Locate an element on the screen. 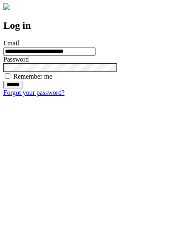  img: logo-4e3dc11c47720685a147b03b5a06dd966a58ff35d612b21f08c02c0306f2b779.png is located at coordinates (7, 7).